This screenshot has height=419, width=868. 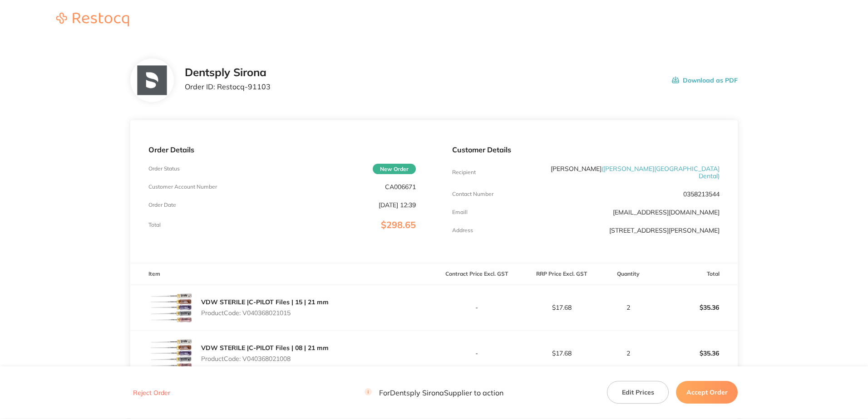 What do you see at coordinates (463, 231) in the screenshot?
I see `p: Address` at bounding box center [463, 231].